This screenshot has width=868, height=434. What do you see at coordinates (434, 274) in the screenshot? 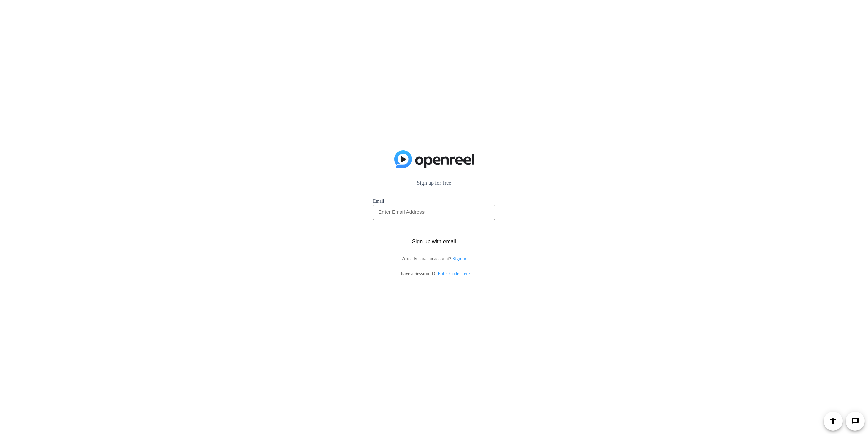
I see `span: I have a Session ID.` at bounding box center [434, 274].